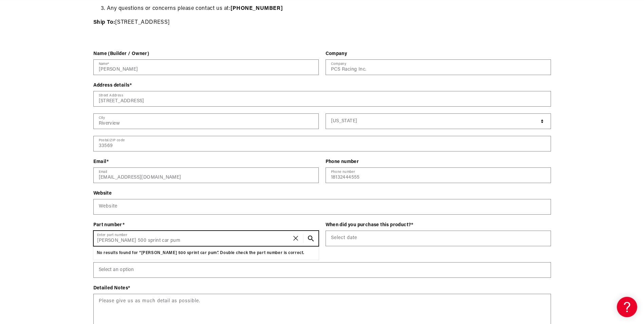 This screenshot has width=644, height=324. Describe the element at coordinates (296, 238) in the screenshot. I see `button: Translation missing: en.general.search.reset` at that location.